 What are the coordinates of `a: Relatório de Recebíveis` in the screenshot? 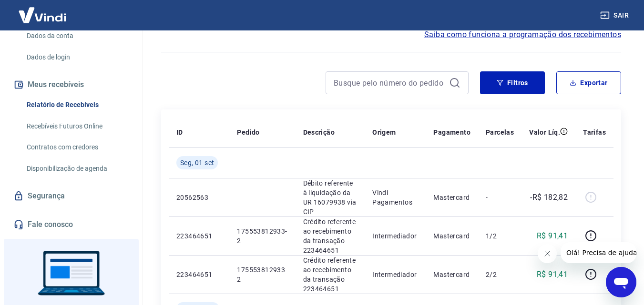 It's located at (77, 105).